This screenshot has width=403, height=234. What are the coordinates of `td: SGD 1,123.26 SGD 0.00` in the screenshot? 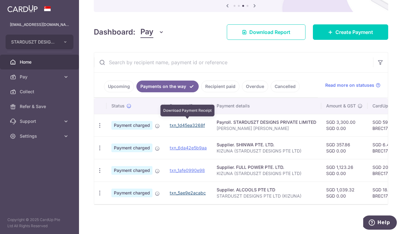 It's located at (345, 170).